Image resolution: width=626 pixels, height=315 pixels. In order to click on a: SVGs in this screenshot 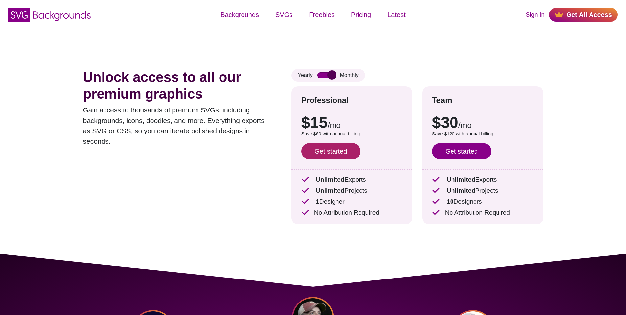, I will do `click(284, 15)`.